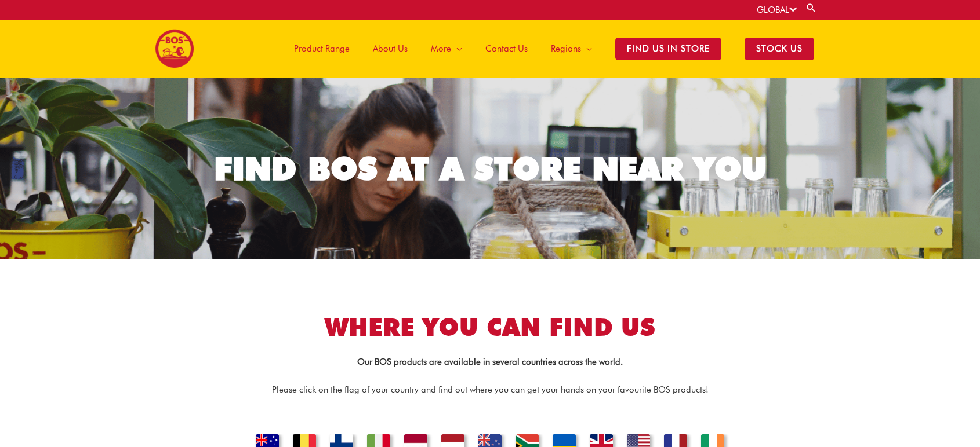  Describe the element at coordinates (506, 49) in the screenshot. I see `span: Contact Us` at that location.